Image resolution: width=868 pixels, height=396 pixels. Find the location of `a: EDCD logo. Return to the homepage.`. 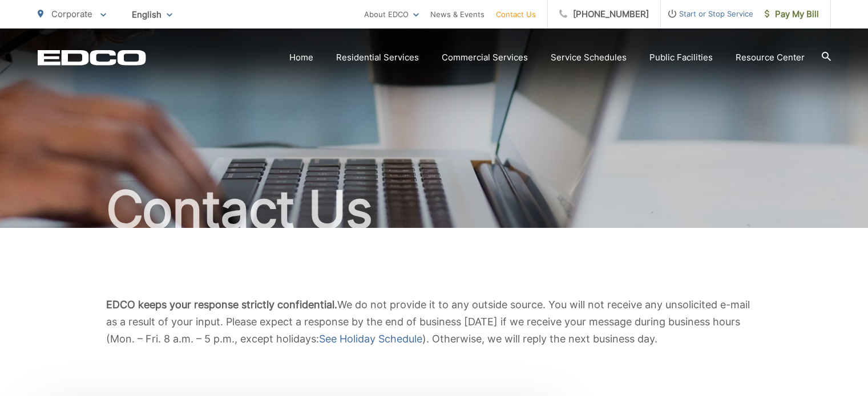

a: EDCD logo. Return to the homepage. is located at coordinates (92, 57).